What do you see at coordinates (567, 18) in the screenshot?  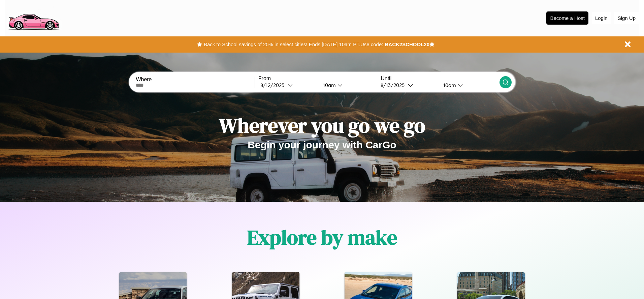 I see `button: Become a Host` at bounding box center [567, 18].